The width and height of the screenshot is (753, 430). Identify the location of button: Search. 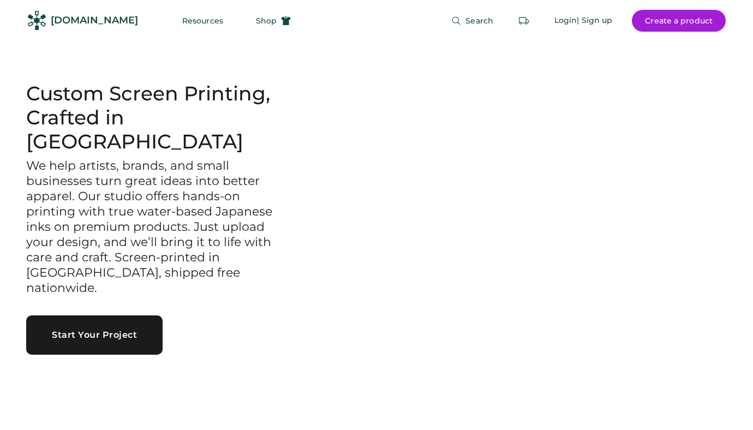
(472, 21).